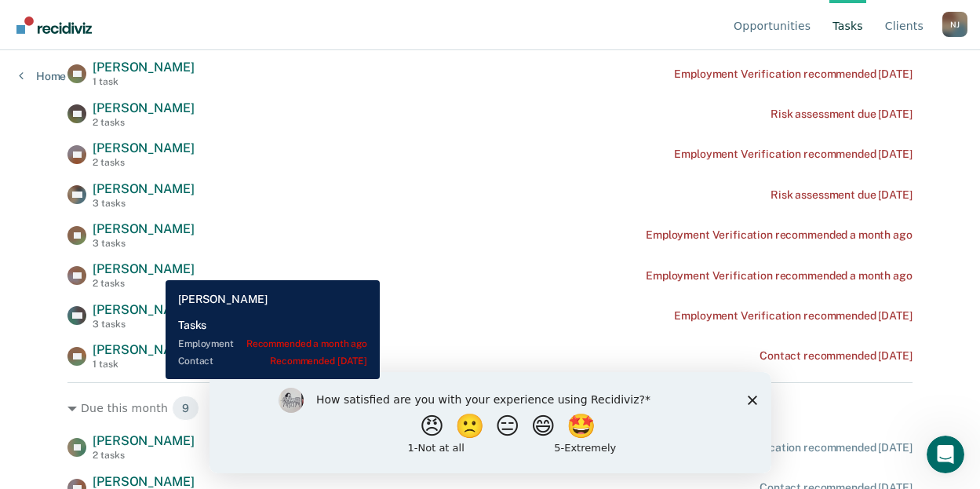 Image resolution: width=980 pixels, height=489 pixels. Describe the element at coordinates (262, 54) in the screenshot. I see `button: 2` at that location.